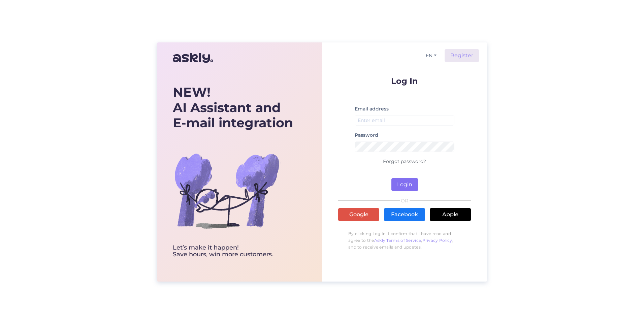 This screenshot has height=324, width=644. Describe the element at coordinates (192, 92) in the screenshot. I see `b: NEW!` at that location.